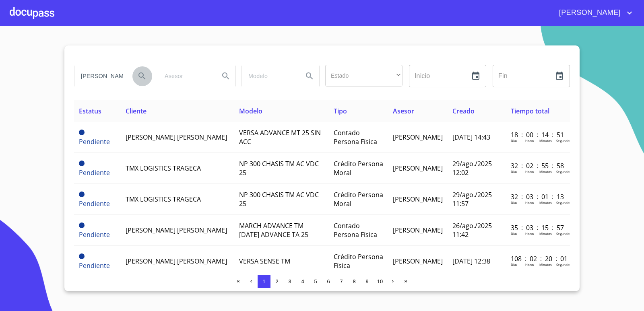  I want to click on button: 6, so click(328, 281).